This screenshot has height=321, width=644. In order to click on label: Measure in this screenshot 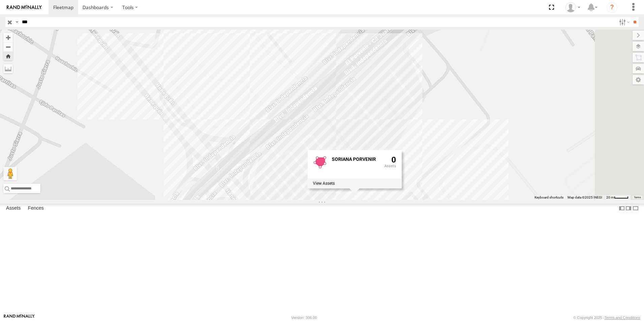, I will do `click(8, 69)`.